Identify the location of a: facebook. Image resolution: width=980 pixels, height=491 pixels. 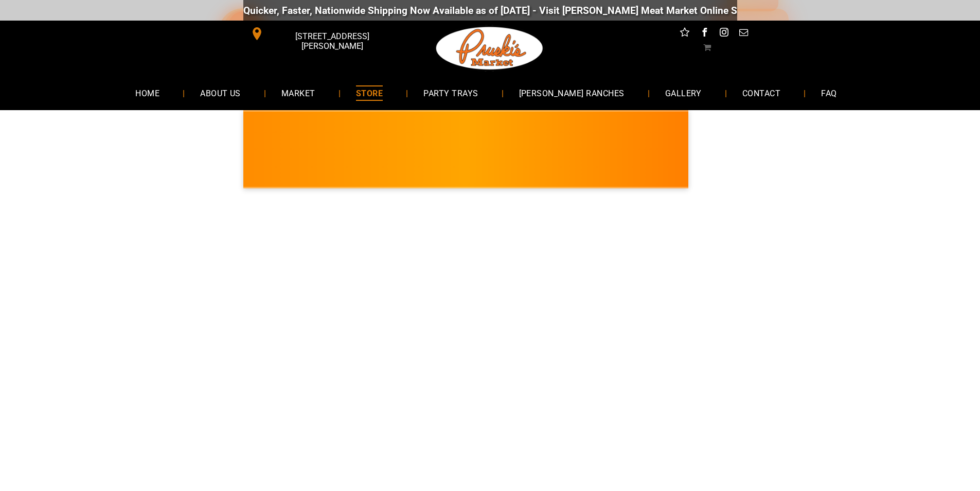
(704, 33).